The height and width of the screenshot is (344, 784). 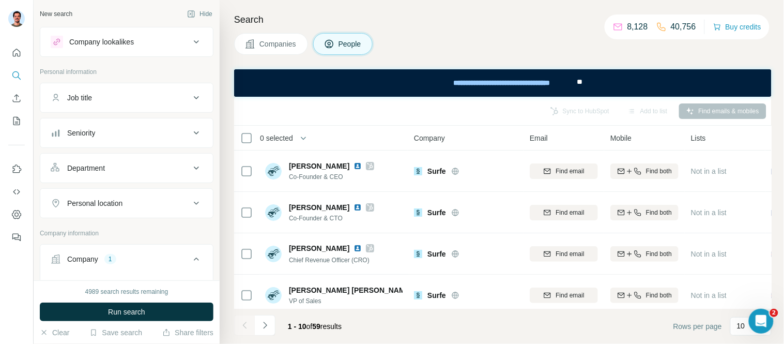 What do you see at coordinates (127, 292) in the screenshot?
I see `div: 4989 search results remaining` at bounding box center [127, 292].